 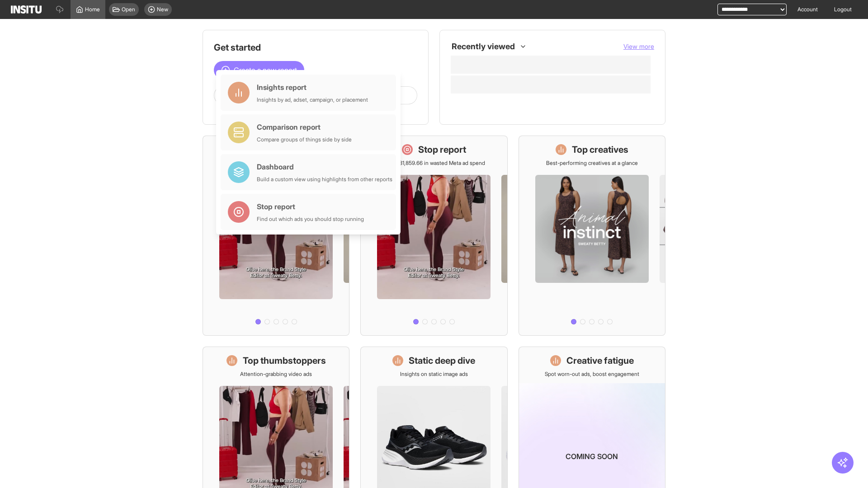 What do you see at coordinates (310, 207) in the screenshot?
I see `div: Stop report` at bounding box center [310, 207].